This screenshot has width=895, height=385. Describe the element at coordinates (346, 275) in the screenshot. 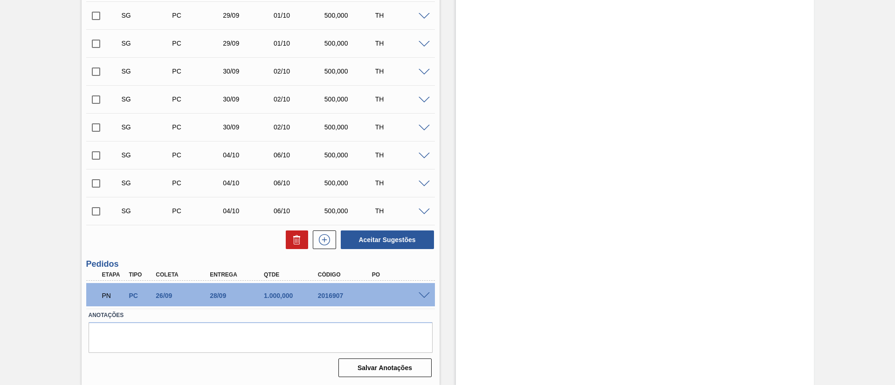

I see `div: Código` at that location.